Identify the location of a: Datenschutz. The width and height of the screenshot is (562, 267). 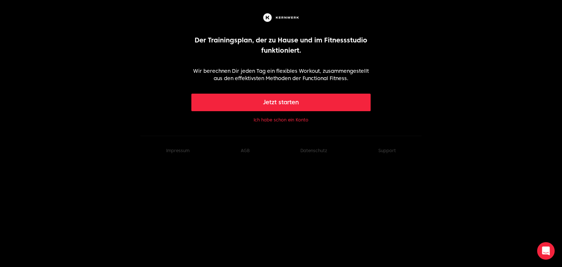
(314, 150).